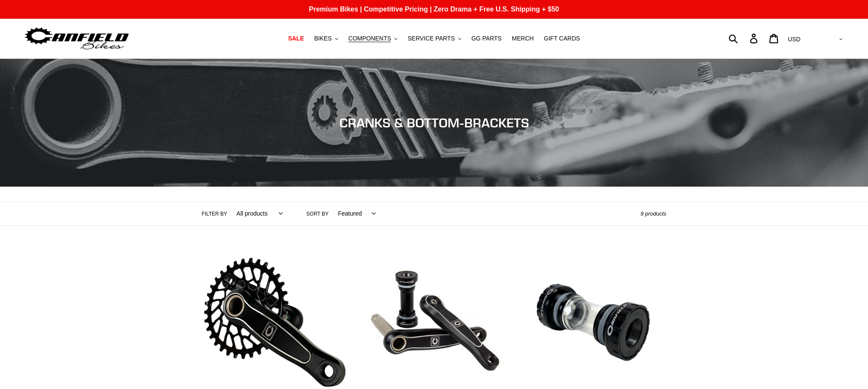  I want to click on button: COMPONENTS, so click(372, 38).